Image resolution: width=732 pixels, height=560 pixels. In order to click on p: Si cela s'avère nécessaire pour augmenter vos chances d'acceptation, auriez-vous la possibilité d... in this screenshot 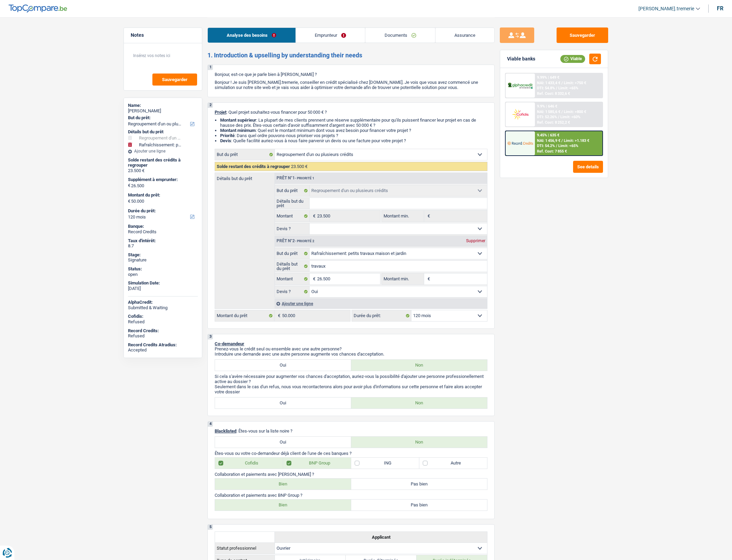, I will do `click(351, 379)`.